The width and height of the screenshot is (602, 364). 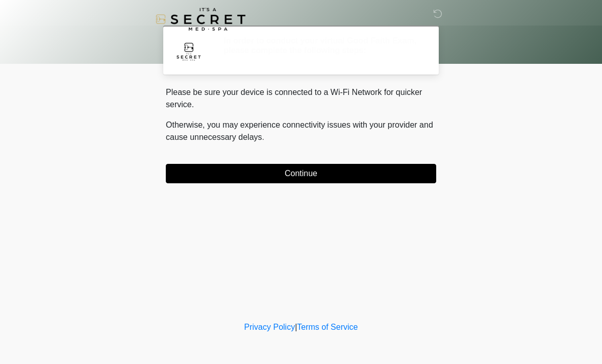 What do you see at coordinates (322, 46) in the screenshot?
I see `h2: In order to conduct your virtual Good Faith Exam, please complete the following steps:` at bounding box center [322, 46].